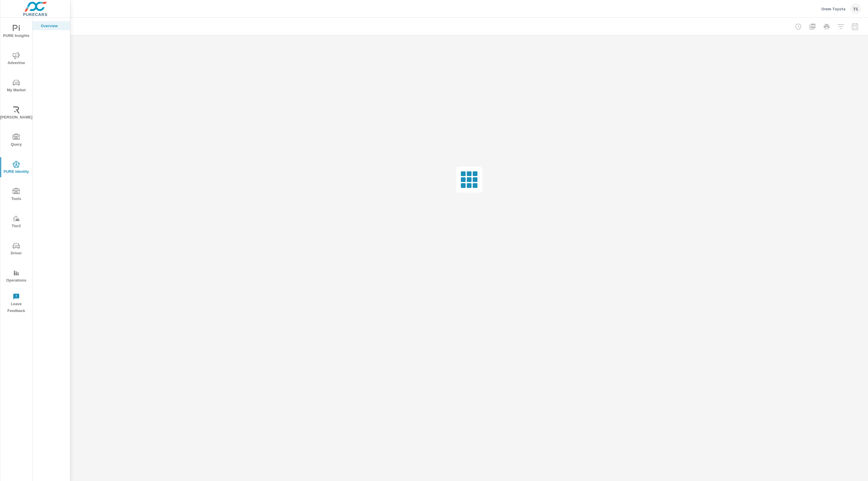 This screenshot has width=868, height=481. What do you see at coordinates (53, 26) in the screenshot?
I see `p: Overview` at bounding box center [53, 26].